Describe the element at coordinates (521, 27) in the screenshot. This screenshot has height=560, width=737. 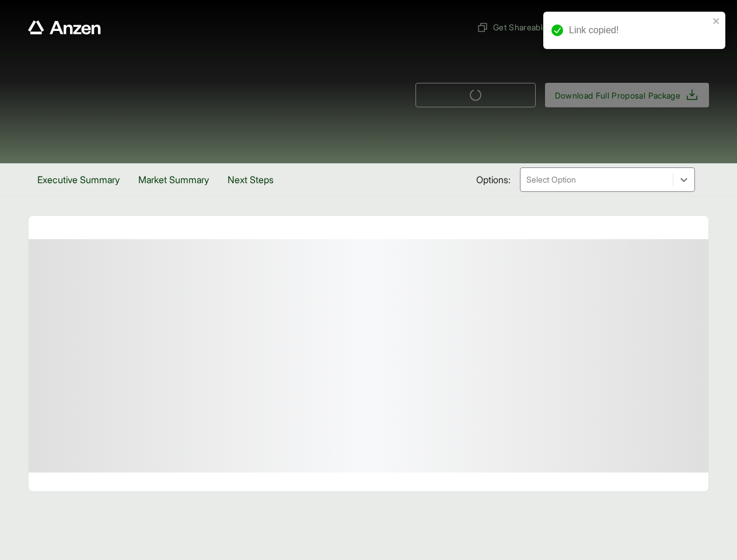
I see `button: Get Shareable Link` at that location.